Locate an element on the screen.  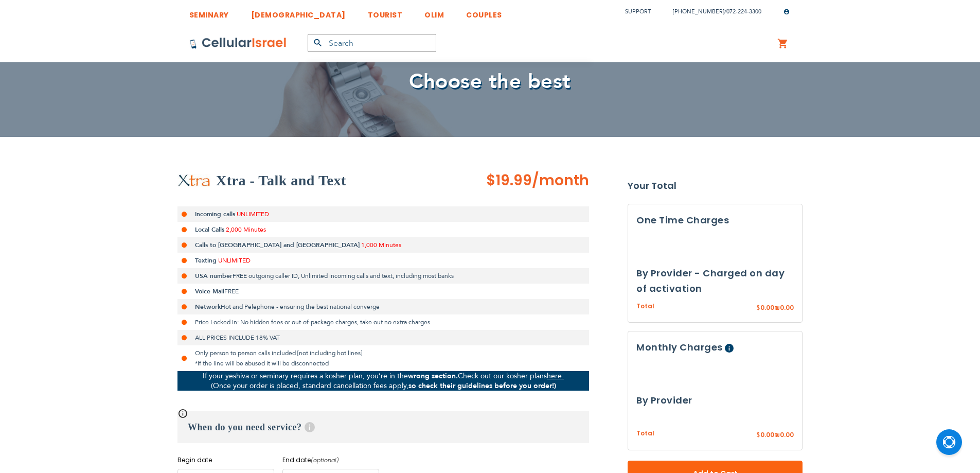
strong: Your Total is located at coordinates (715, 186).